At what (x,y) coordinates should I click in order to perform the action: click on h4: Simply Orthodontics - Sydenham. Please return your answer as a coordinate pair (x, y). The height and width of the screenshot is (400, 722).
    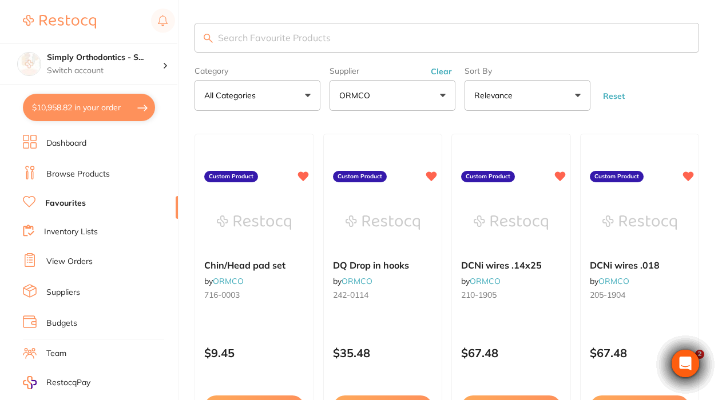
    Looking at the image, I should click on (105, 58).